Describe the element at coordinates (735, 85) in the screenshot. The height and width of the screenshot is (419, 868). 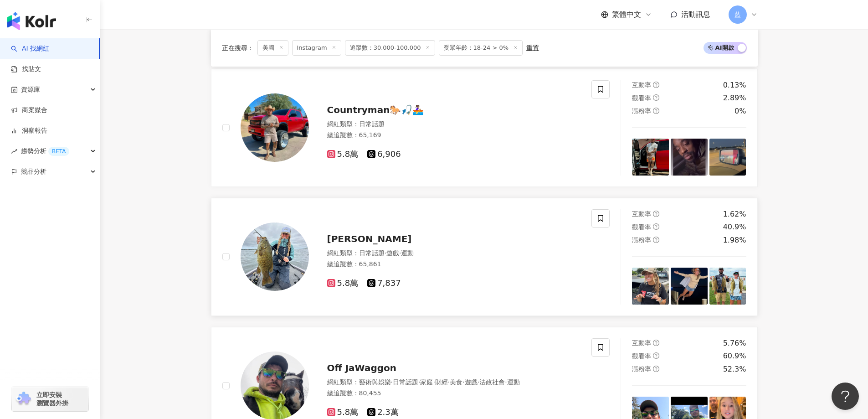
I see `div: 0.13%` at that location.